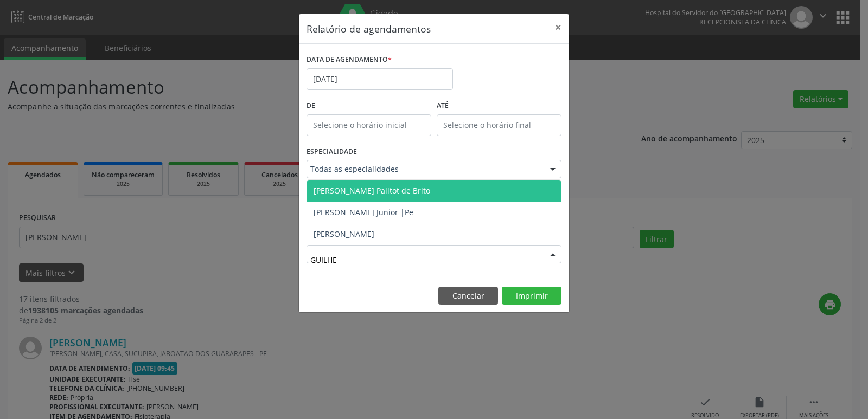 The width and height of the screenshot is (868, 419). What do you see at coordinates (425, 260) in the screenshot?
I see `input: Selecione um profissional` at bounding box center [425, 260].